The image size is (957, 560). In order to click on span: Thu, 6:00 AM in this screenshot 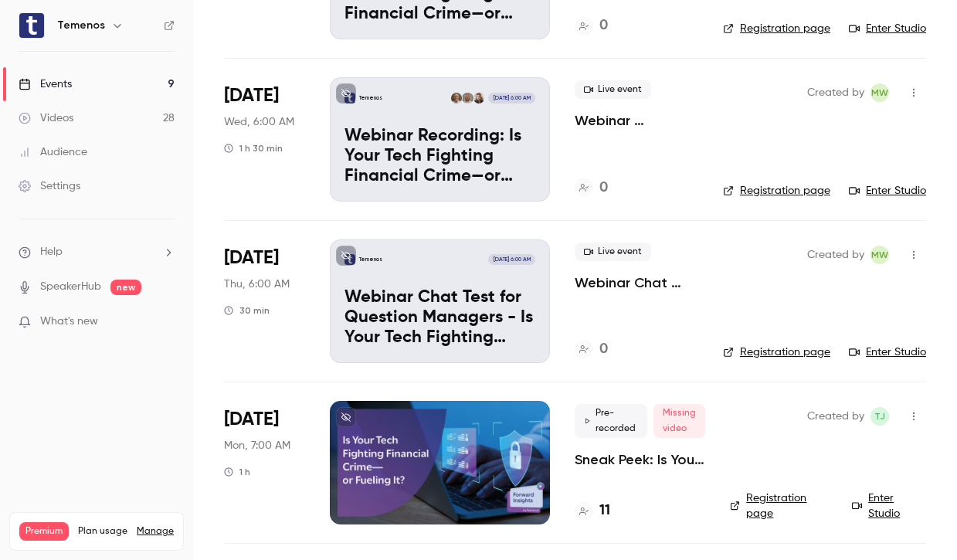, I will do `click(256, 284)`.